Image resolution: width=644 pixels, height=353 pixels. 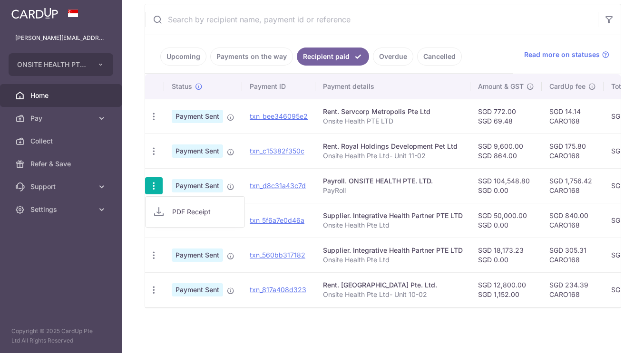 What do you see at coordinates (393, 112) in the screenshot?
I see `div: Rent. Servcorp Metropolis Pte Ltd` at bounding box center [393, 112].